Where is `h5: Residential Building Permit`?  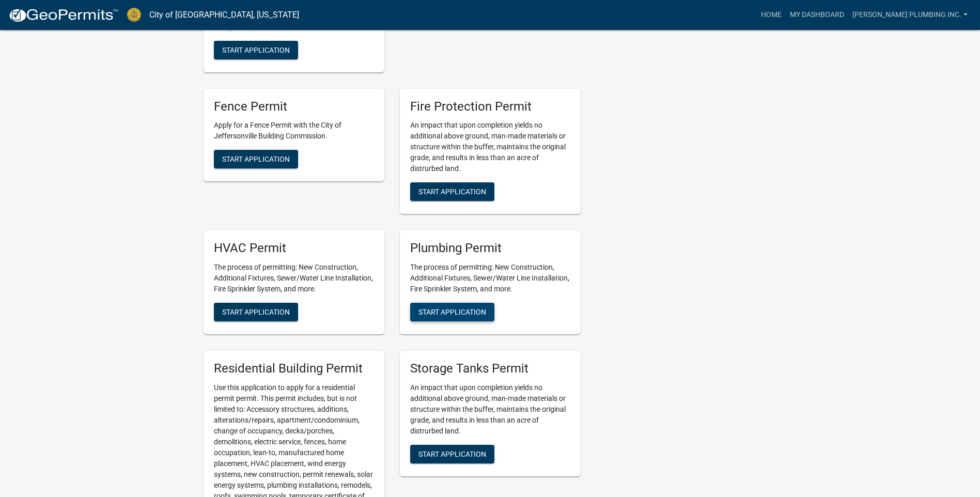 h5: Residential Building Permit is located at coordinates (294, 369).